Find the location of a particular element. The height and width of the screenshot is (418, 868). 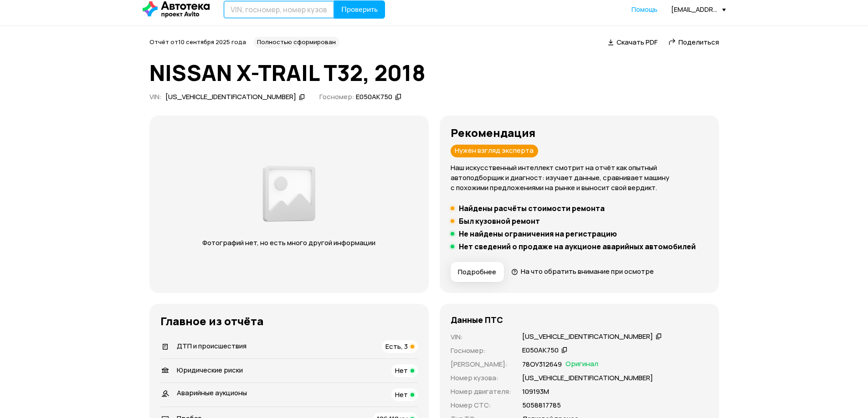

h4: Данные ПТС is located at coordinates (476, 320).